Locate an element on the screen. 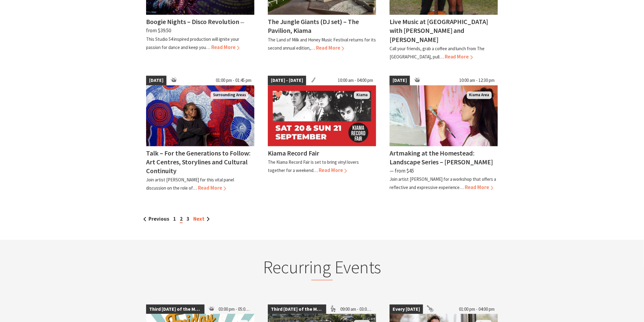  span: 2 is located at coordinates (181, 219).